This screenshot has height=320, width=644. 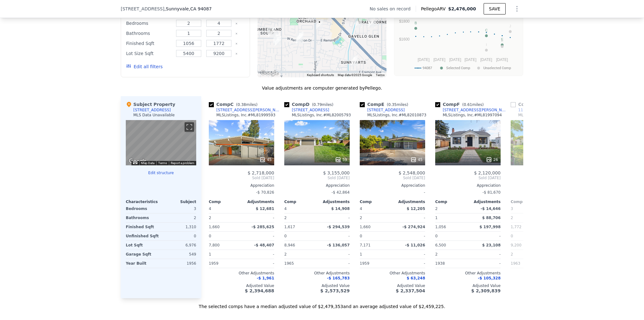 What do you see at coordinates (380, 75) in the screenshot?
I see `a: Terms` at bounding box center [380, 75].